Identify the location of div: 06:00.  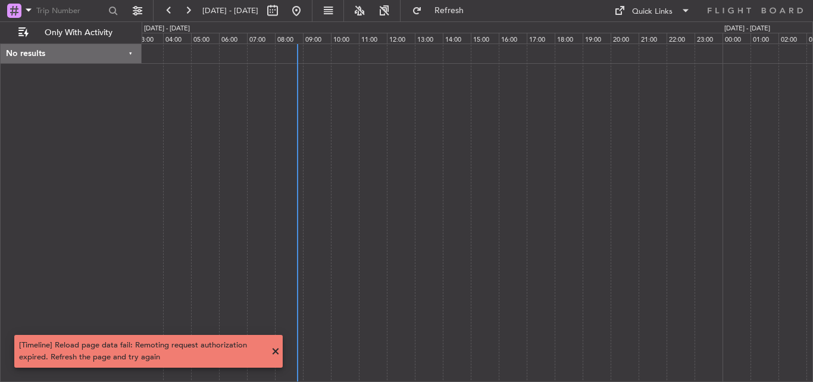
(233, 38).